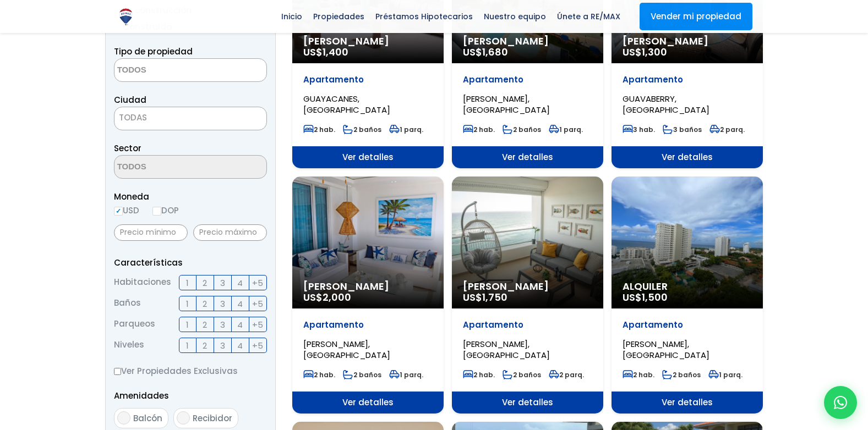 The image size is (868, 430). I want to click on span: 1,300, so click(654, 52).